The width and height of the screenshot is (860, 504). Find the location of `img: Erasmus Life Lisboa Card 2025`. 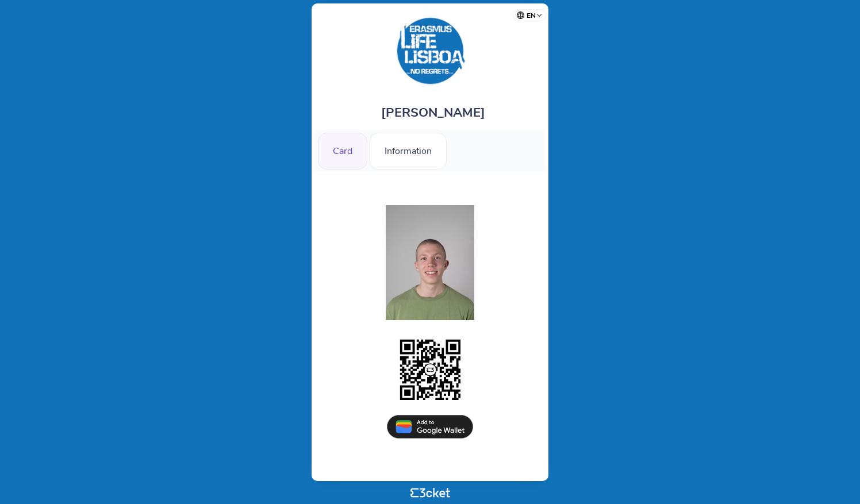

img: Erasmus Life Lisboa Card 2025 is located at coordinates (430, 50).